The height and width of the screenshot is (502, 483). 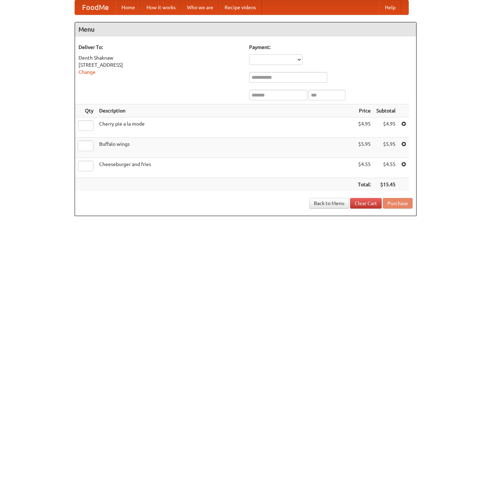 What do you see at coordinates (390, 7) in the screenshot?
I see `a: Help` at bounding box center [390, 7].